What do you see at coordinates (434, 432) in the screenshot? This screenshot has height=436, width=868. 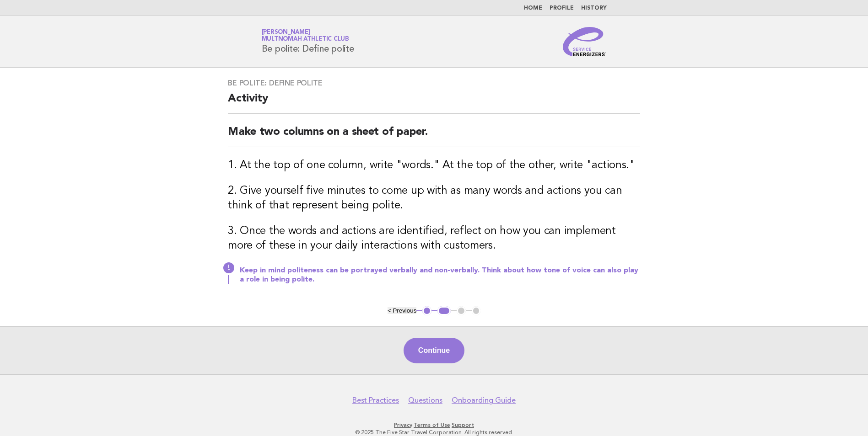 I see `p: © 2025 The Five Star Travel Corporation. All rights reserved.` at bounding box center [434, 432].